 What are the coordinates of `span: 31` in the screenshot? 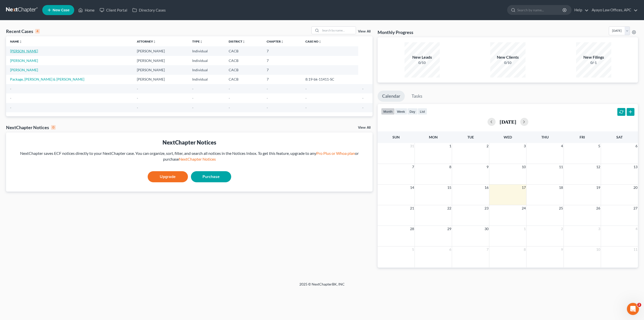 It's located at (412, 146).